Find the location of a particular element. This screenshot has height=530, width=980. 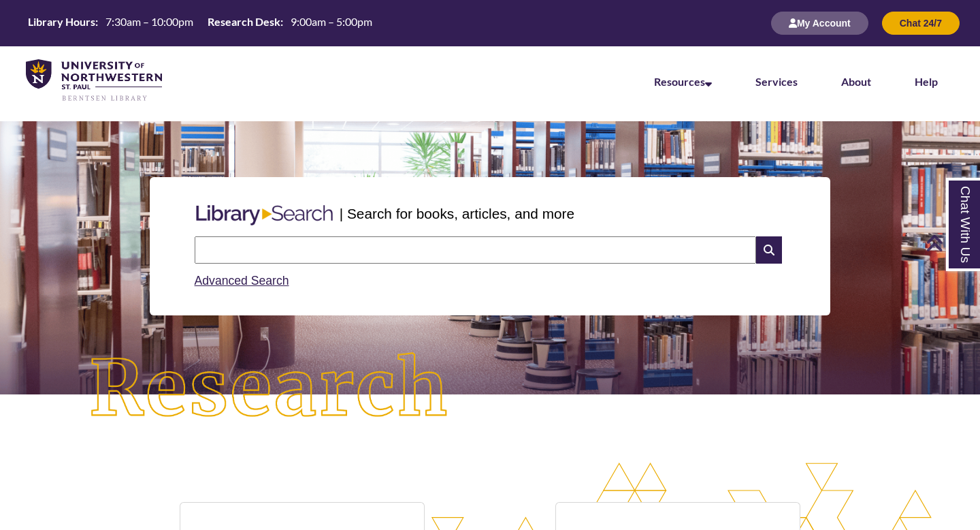

button: My Account is located at coordinates (819, 23).